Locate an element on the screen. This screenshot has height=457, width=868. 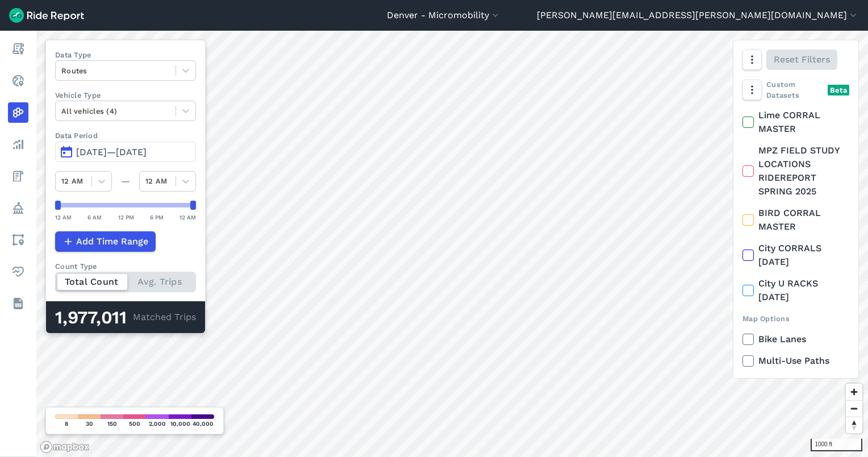
div: Beta is located at coordinates (838, 90).